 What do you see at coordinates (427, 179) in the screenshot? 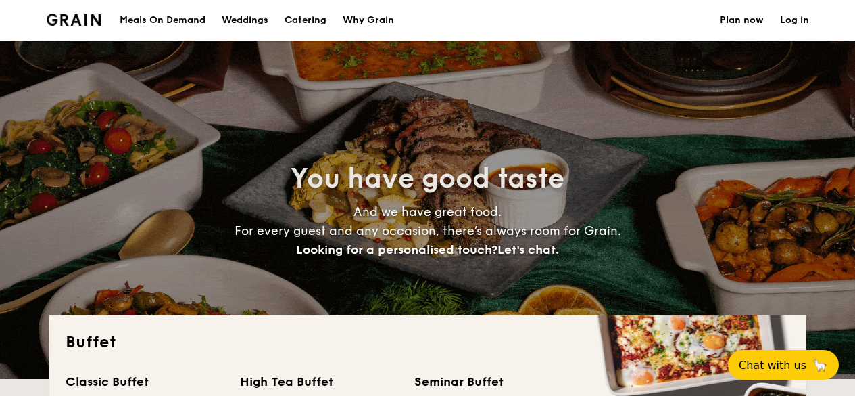
I see `span: You have good taste` at bounding box center [427, 179].